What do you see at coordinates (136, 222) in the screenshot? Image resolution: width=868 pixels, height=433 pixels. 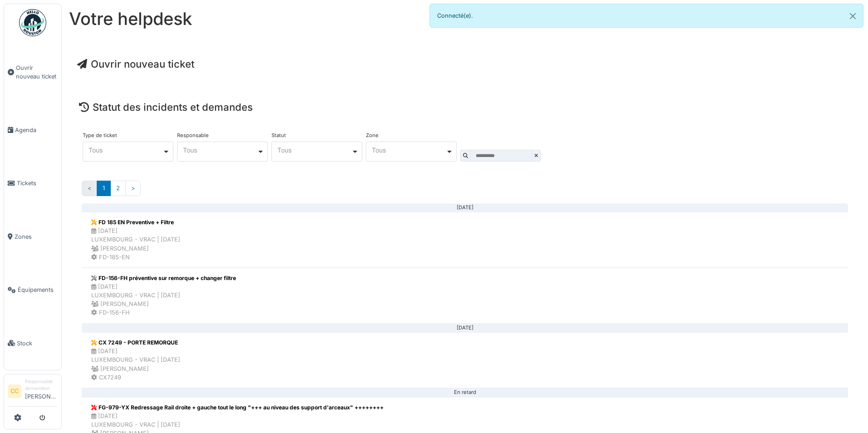 I see `div: FD 185 EN Preventive + Filtre` at bounding box center [136, 222].